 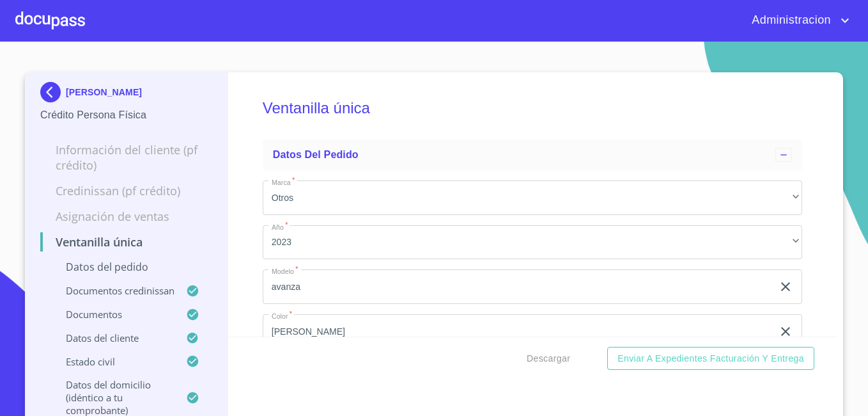 I want to click on p: Datos del pedido, so click(x=126, y=267).